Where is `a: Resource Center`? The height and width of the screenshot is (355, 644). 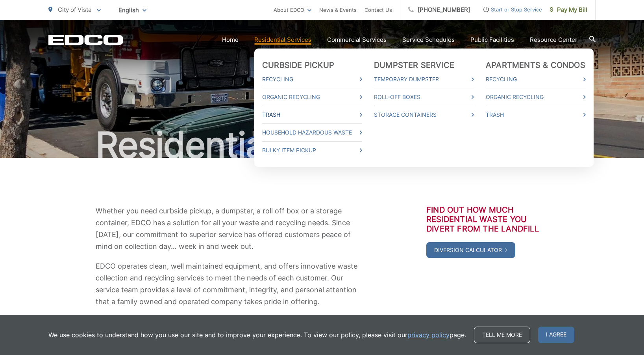 a: Resource Center is located at coordinates (554, 40).